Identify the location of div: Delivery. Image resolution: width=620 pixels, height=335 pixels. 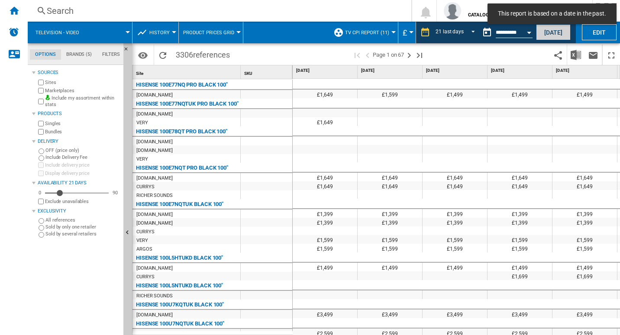
(79, 142).